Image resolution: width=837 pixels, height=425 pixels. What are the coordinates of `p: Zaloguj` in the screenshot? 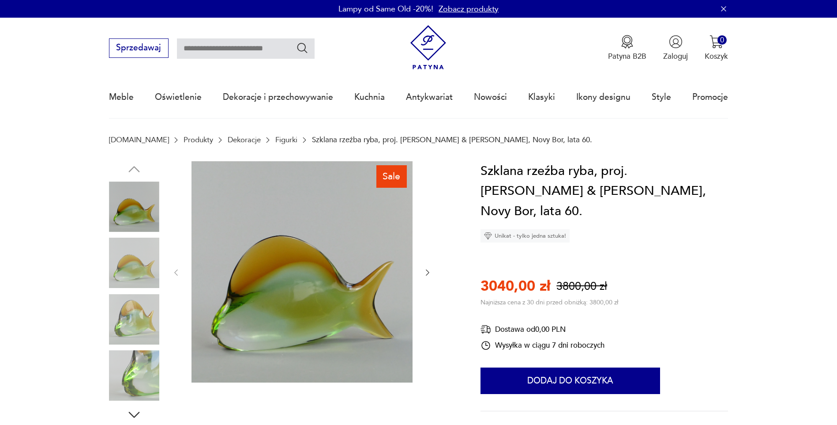 It's located at (676, 56).